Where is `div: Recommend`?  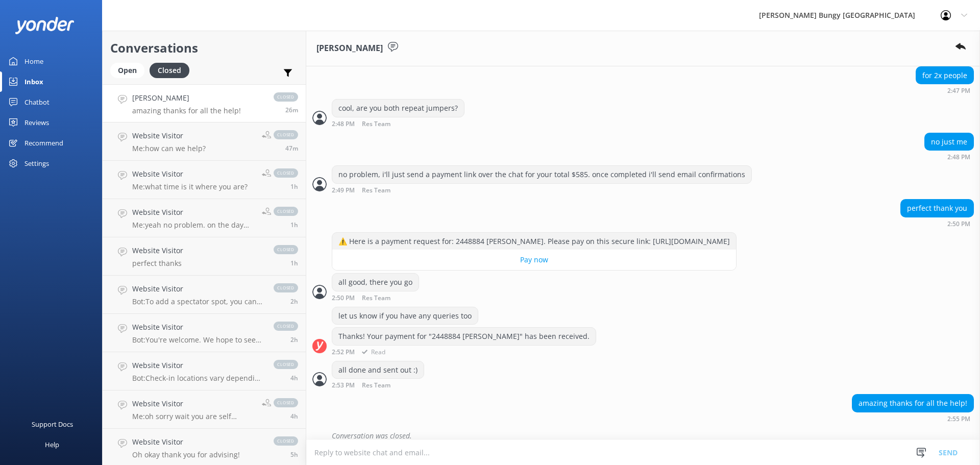
div: Recommend is located at coordinates (44, 143).